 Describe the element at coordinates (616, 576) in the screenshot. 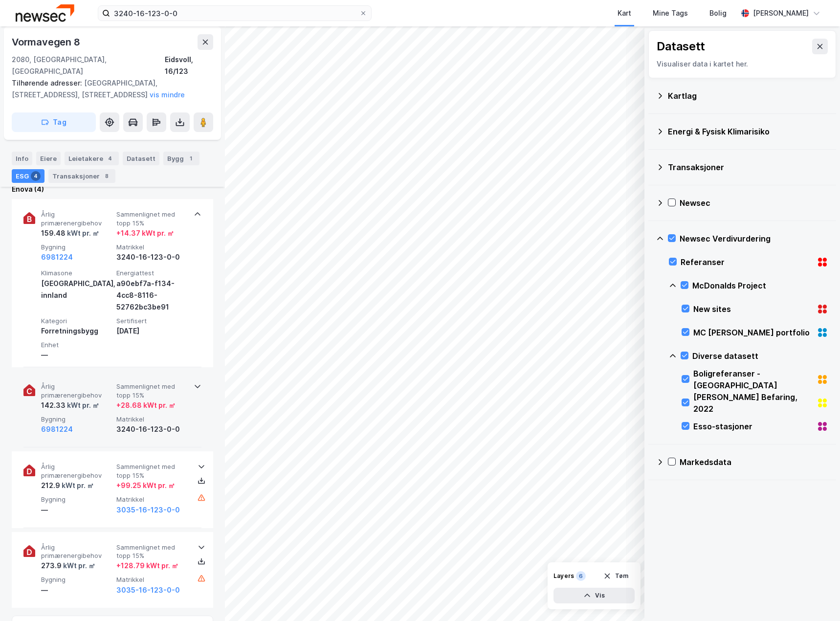

I see `button: Tøm` at that location.